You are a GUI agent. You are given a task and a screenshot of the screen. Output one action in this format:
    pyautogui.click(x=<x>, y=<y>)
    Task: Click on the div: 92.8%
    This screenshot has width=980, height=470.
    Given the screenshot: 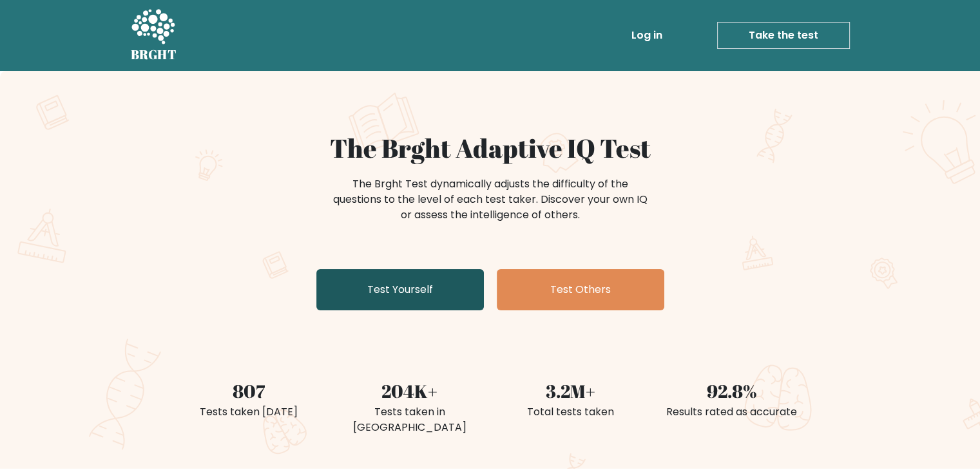 What is the action you would take?
    pyautogui.click(x=732, y=391)
    